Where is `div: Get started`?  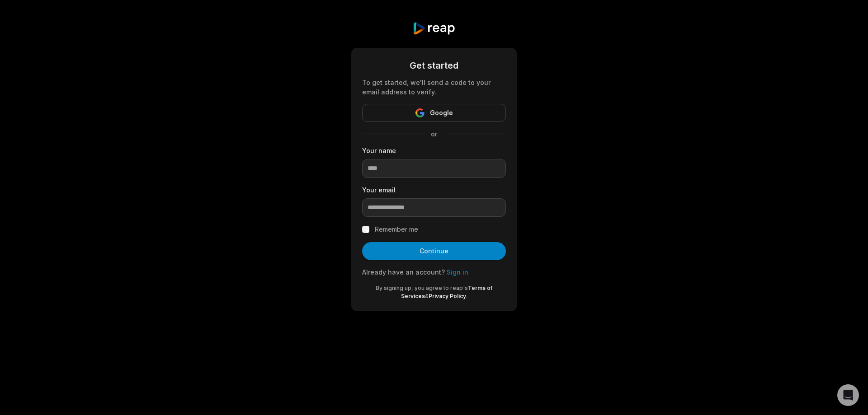
div: Get started is located at coordinates (434, 66).